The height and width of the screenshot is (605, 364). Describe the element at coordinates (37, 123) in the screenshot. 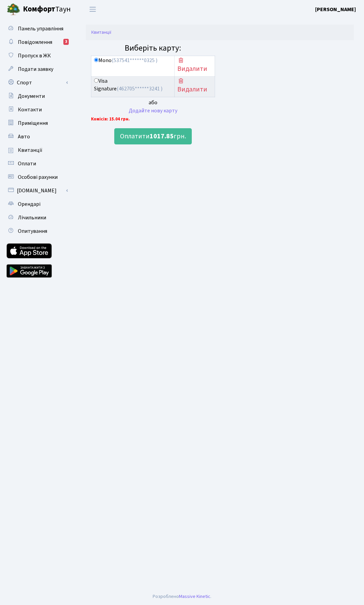

I see `a: Приміщення` at that location.